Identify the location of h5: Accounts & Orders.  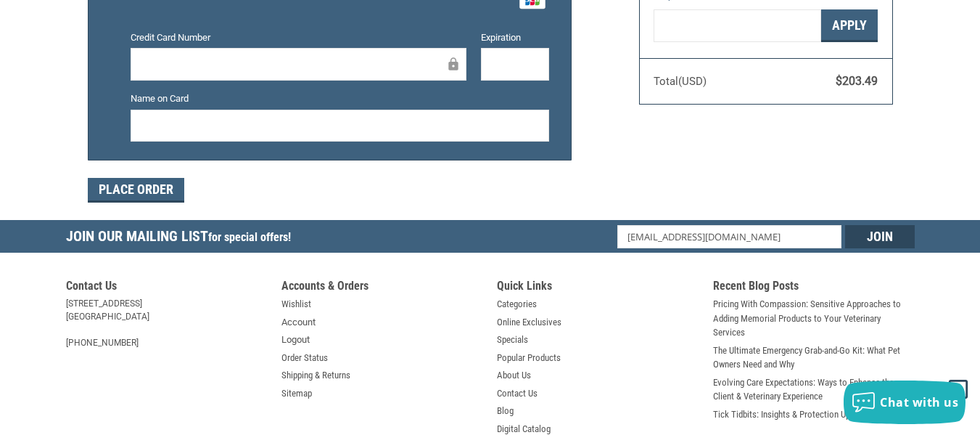
(382, 288).